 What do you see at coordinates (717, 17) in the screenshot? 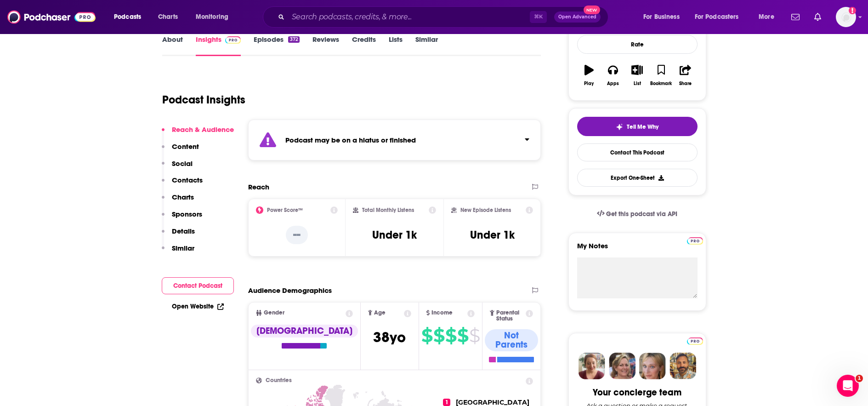
I see `span: For Podcasters` at bounding box center [717, 17].